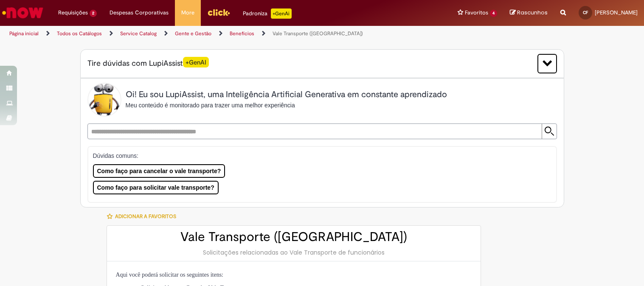  I want to click on p: Dúvidas comuns:, so click(318, 156).